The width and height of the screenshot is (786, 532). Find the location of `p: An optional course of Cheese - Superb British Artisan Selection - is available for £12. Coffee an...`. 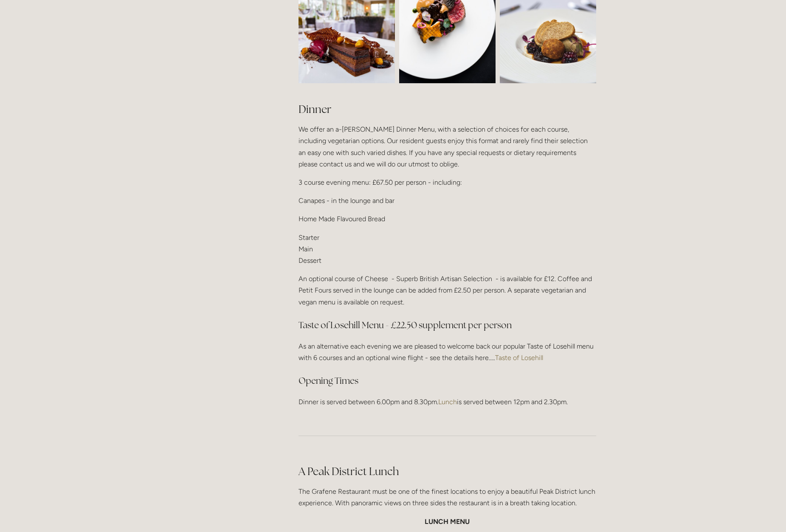

p: An optional course of Cheese - Superb British Artisan Selection - is available for £12. Coffee an... is located at coordinates (447, 290).